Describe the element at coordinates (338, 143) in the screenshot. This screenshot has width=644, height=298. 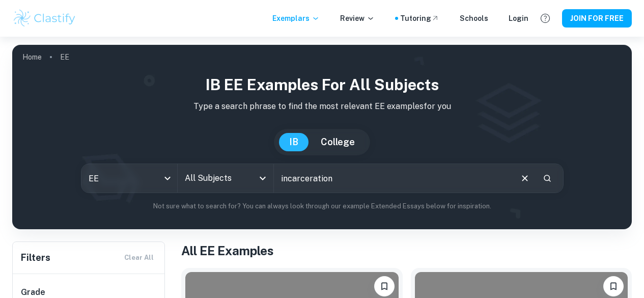
I see `button: College` at that location.